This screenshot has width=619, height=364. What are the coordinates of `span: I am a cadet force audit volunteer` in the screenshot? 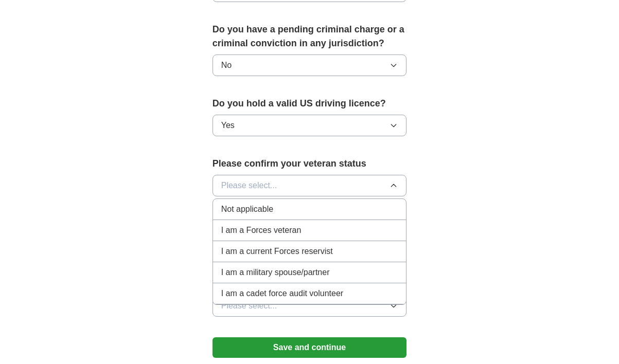 It's located at (282, 293).